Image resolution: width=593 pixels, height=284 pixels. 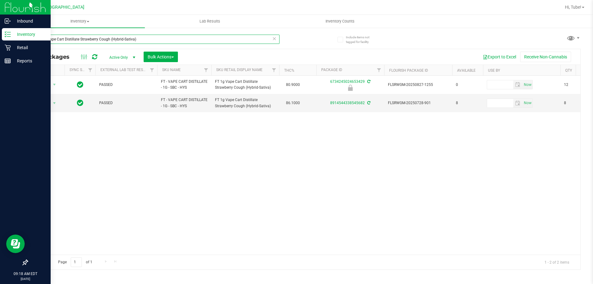 I want to click on inline-svg: Inbound, so click(x=8, y=21).